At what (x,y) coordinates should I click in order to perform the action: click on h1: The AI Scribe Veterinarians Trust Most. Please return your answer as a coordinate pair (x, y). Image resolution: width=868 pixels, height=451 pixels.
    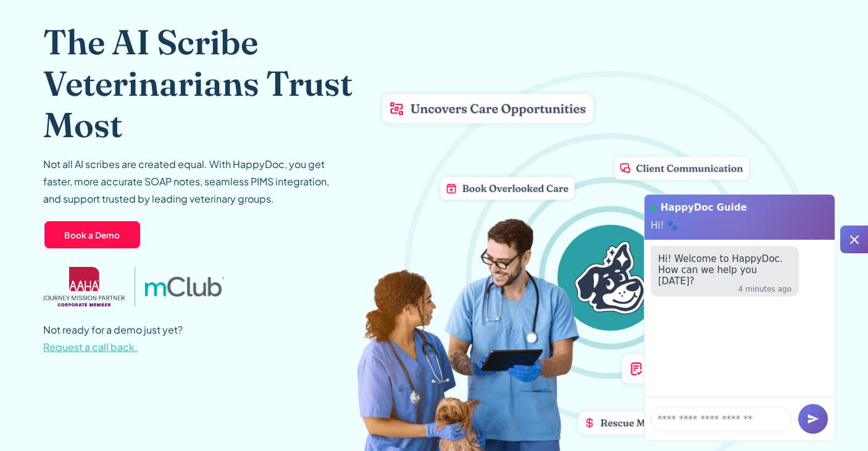
    Looking at the image, I should click on (218, 84).